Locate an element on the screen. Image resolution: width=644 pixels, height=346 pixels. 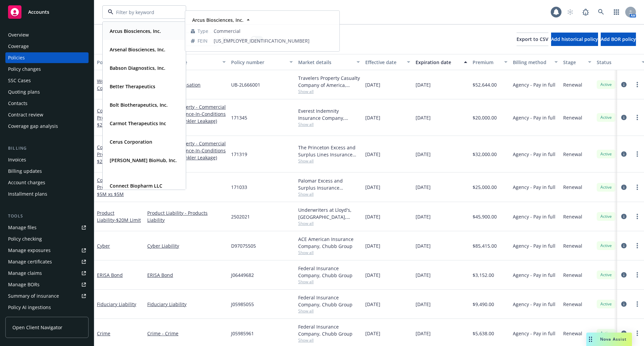
div: Status is located at coordinates (617, 62).